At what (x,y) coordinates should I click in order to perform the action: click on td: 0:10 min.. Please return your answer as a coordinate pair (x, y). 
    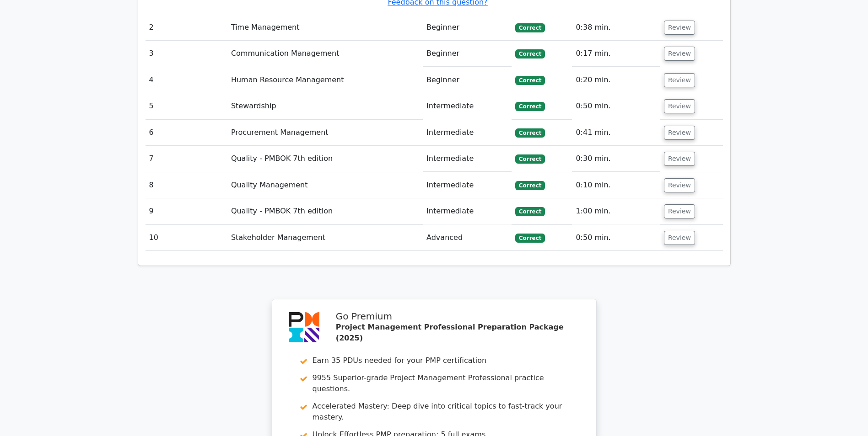
    Looking at the image, I should click on (616, 185).